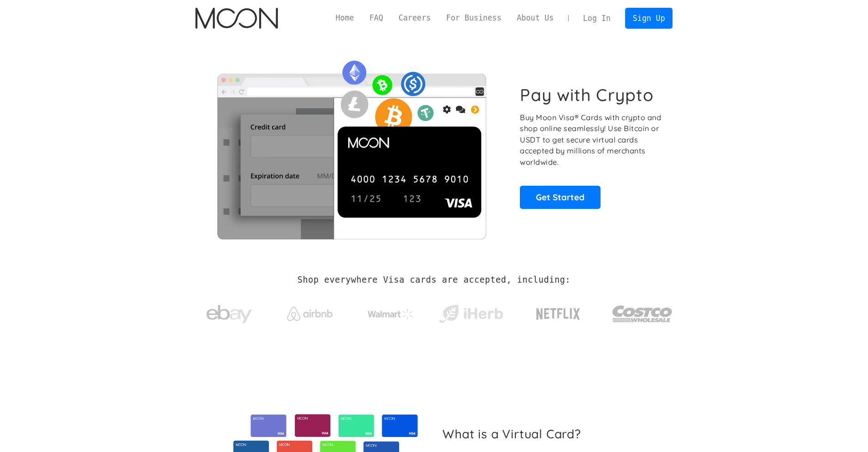 Image resolution: width=868 pixels, height=452 pixels. I want to click on a: Netflix, so click(558, 312).